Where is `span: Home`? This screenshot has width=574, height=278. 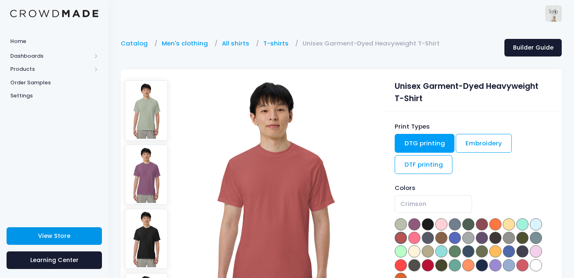 span: Home is located at coordinates (54, 41).